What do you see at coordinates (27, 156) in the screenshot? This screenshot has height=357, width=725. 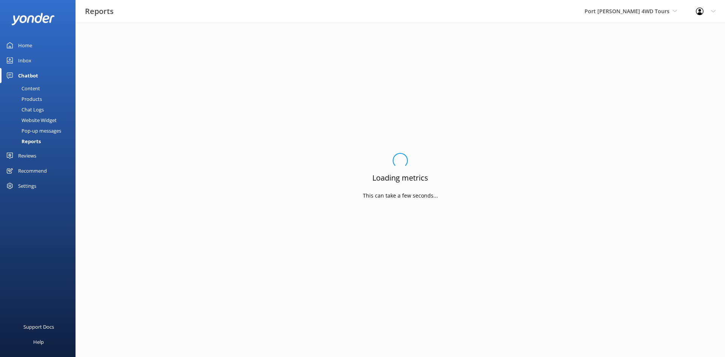 I see `div: Reviews` at bounding box center [27, 156].